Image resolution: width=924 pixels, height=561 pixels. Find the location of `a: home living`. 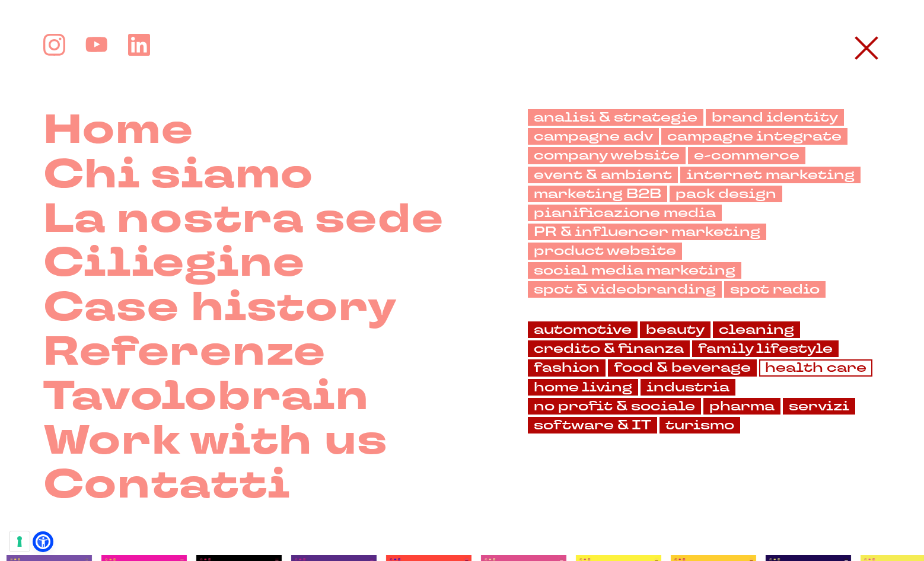

a: home living is located at coordinates (583, 387).